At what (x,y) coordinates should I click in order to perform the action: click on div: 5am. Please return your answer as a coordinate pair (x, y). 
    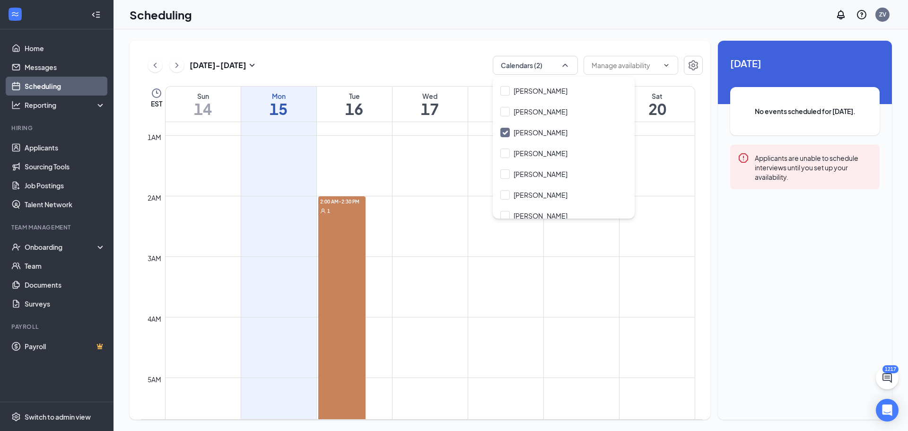
    Looking at the image, I should click on (154, 379).